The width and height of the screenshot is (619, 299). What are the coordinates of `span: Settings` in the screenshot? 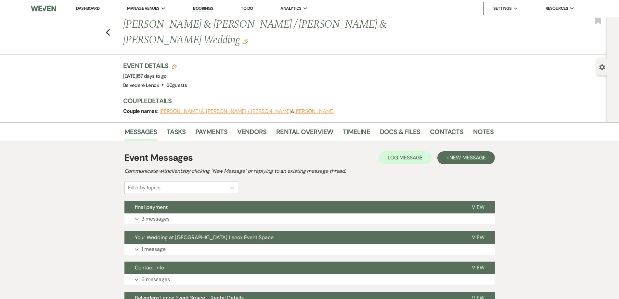 It's located at (502, 8).